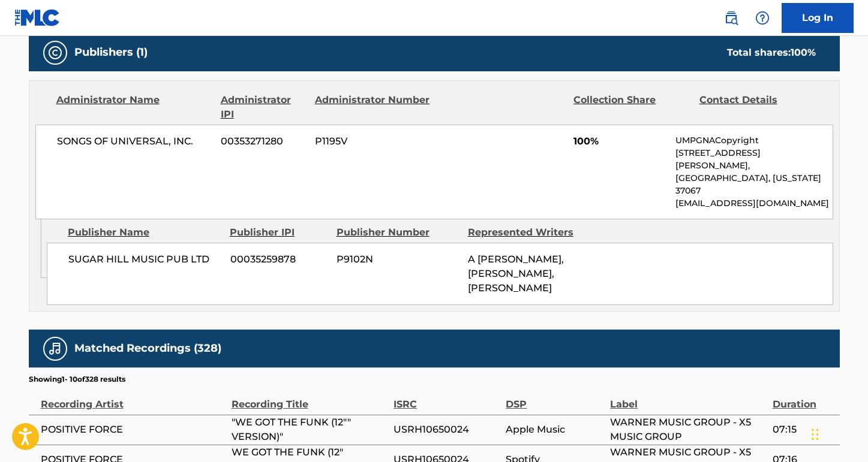  Describe the element at coordinates (753, 140) in the screenshot. I see `p: UMPGNACopyright` at that location.